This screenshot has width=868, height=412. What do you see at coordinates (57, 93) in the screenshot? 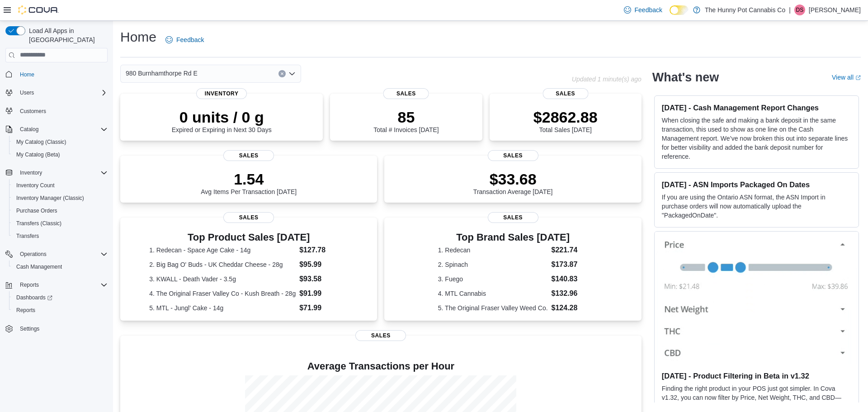
I see `button: Users` at bounding box center [57, 93].